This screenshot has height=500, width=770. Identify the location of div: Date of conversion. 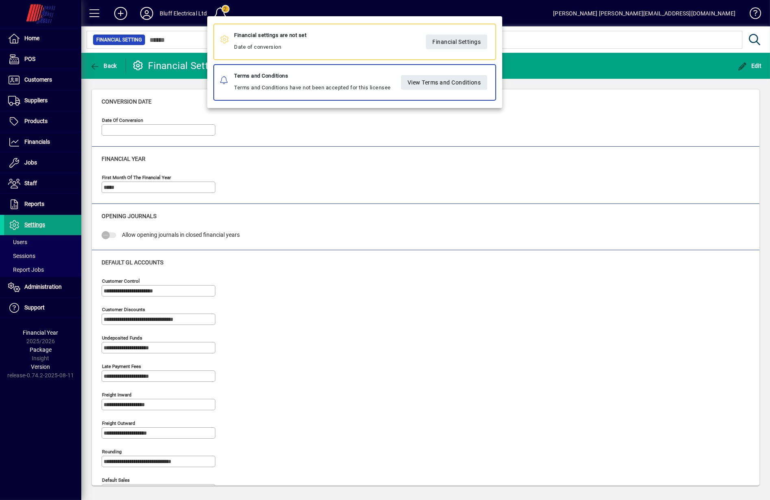
(270, 42).